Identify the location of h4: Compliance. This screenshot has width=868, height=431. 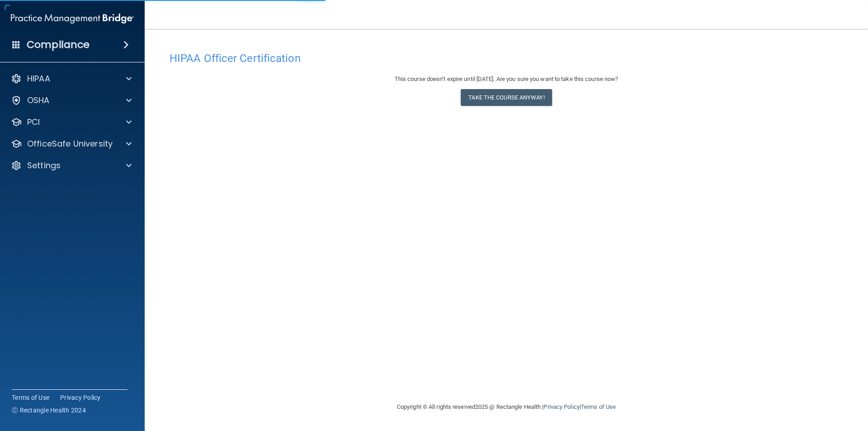
(58, 45).